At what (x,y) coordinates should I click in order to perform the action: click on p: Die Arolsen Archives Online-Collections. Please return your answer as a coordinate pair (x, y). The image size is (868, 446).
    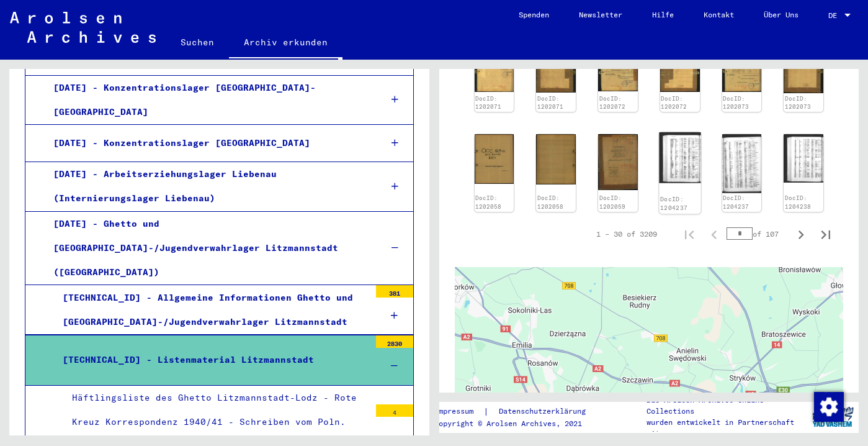
    Looking at the image, I should click on (727, 405).